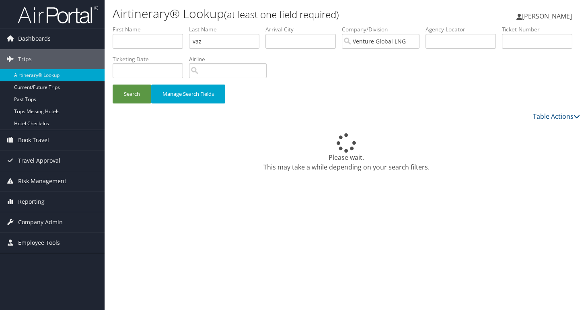 The height and width of the screenshot is (310, 588). What do you see at coordinates (304, 29) in the screenshot?
I see `label: Arrival City` at bounding box center [304, 29].